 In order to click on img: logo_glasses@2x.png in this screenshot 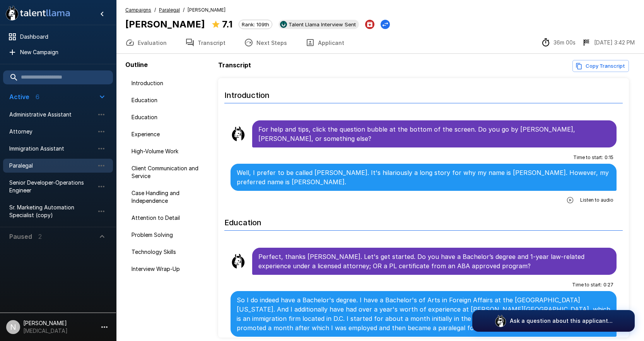, I will do `click(501, 321)`.